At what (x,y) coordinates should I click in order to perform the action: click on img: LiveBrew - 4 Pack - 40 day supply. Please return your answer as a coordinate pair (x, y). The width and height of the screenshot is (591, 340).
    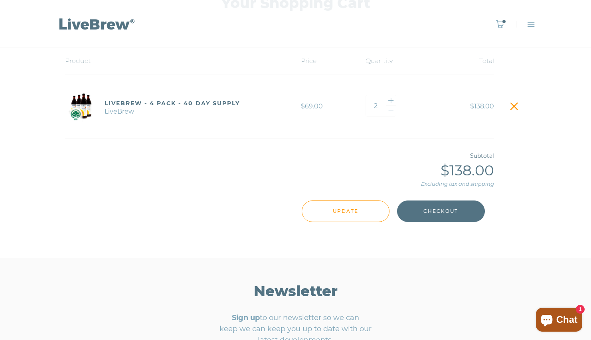
    Looking at the image, I should click on (81, 107).